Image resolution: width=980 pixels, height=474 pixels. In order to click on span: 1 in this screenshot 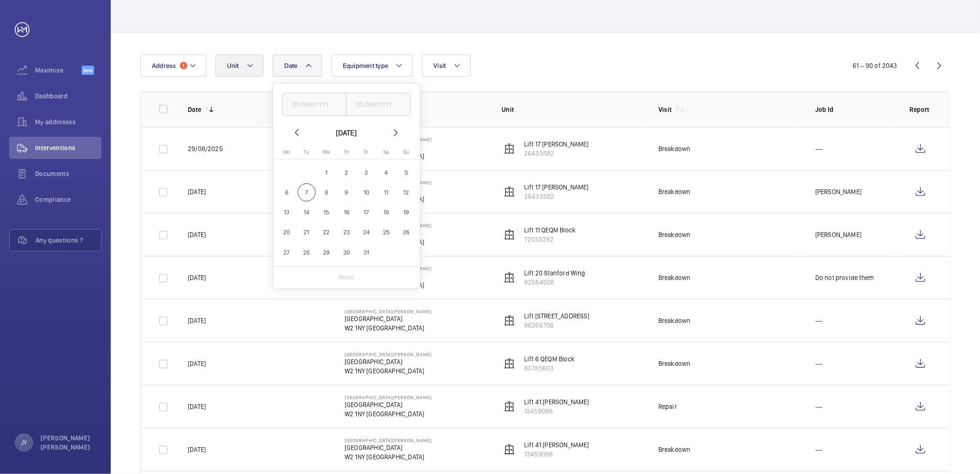, I will do `click(326, 172)`.